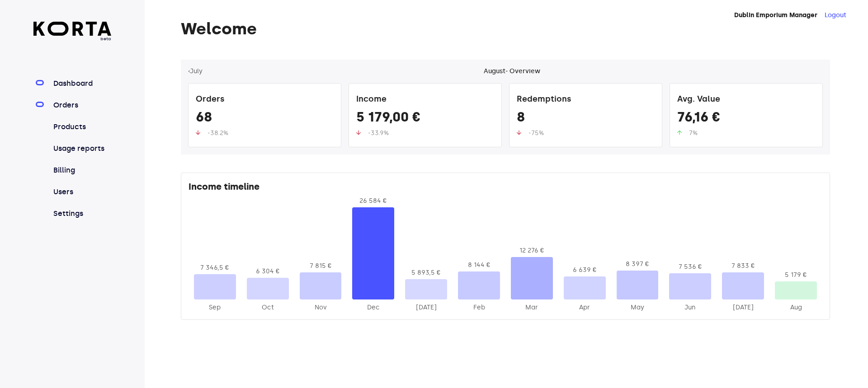 This screenshot has width=868, height=388. I want to click on a: beta, so click(72, 32).